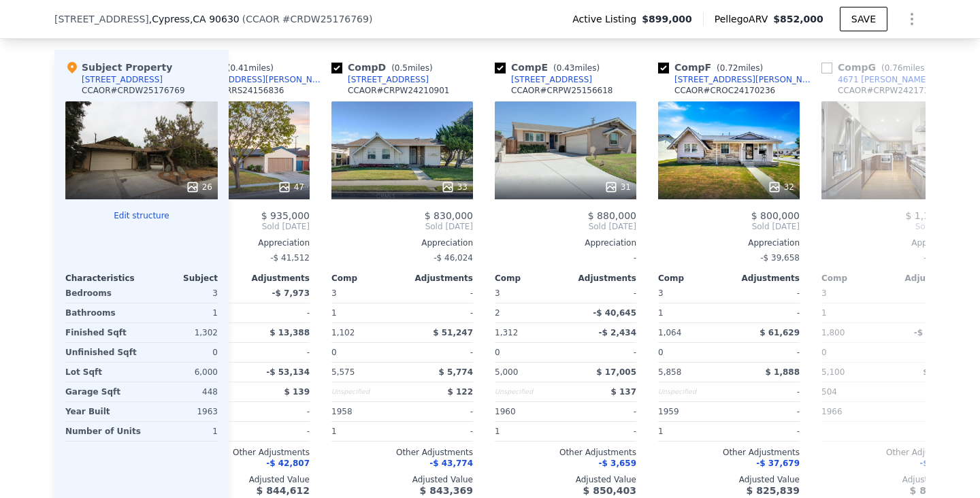 The image size is (980, 498). What do you see at coordinates (833, 333) in the screenshot?
I see `span: 1,800` at bounding box center [833, 333].